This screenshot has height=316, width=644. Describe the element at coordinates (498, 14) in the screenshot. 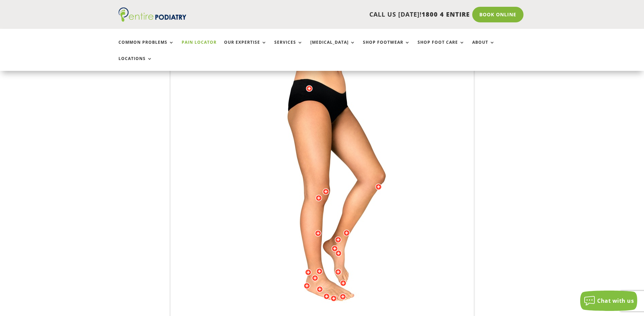

I see `a: Book Online` at that location.